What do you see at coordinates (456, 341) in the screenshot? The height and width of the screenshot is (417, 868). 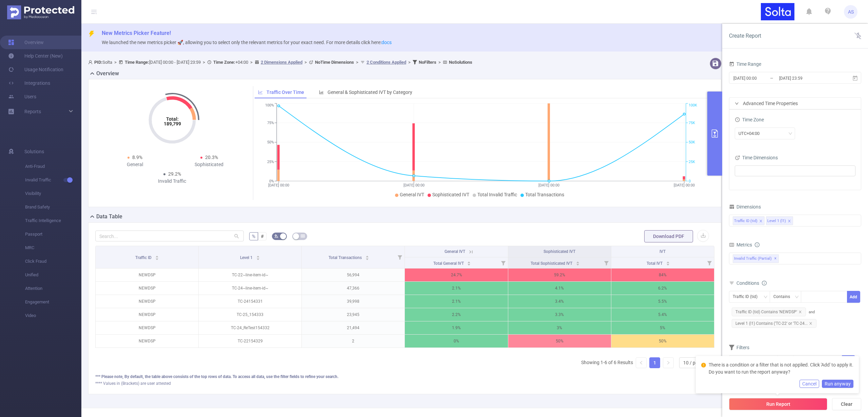 I see `p: 0%` at bounding box center [456, 341].